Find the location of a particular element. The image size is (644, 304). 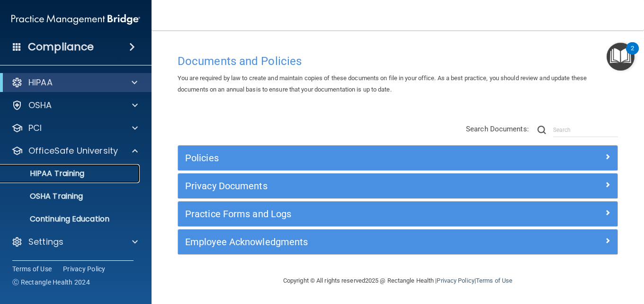

a: Policies is located at coordinates (398, 158).